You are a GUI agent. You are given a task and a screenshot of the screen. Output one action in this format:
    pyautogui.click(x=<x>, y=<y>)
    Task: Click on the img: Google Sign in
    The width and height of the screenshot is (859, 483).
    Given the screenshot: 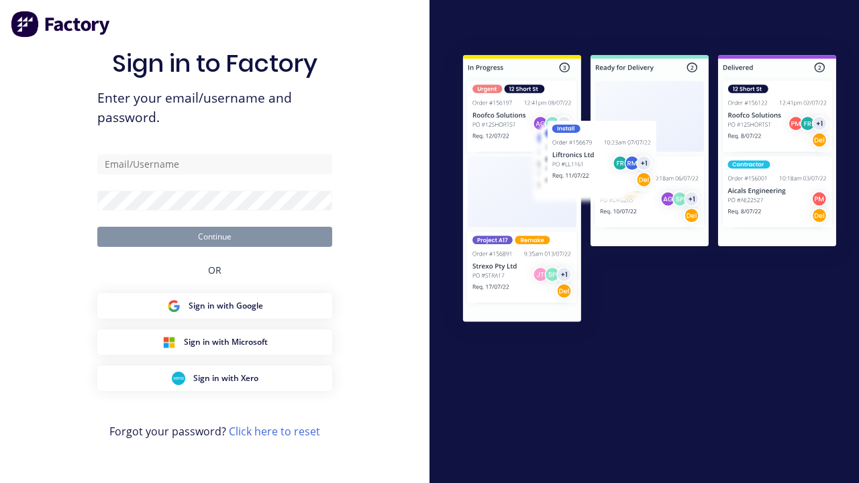 What is the action you would take?
    pyautogui.click(x=174, y=306)
    